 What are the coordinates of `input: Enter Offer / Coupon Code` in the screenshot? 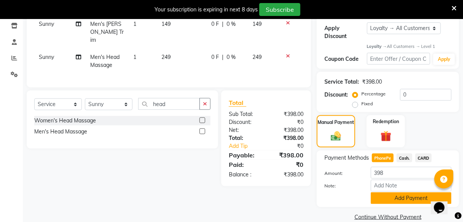 It's located at (399, 59).